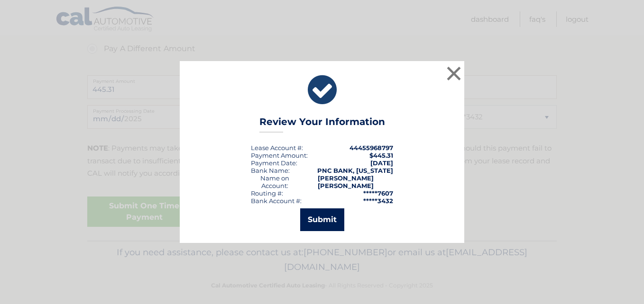  Describe the element at coordinates (371, 148) in the screenshot. I see `strong: 44455968797` at that location.